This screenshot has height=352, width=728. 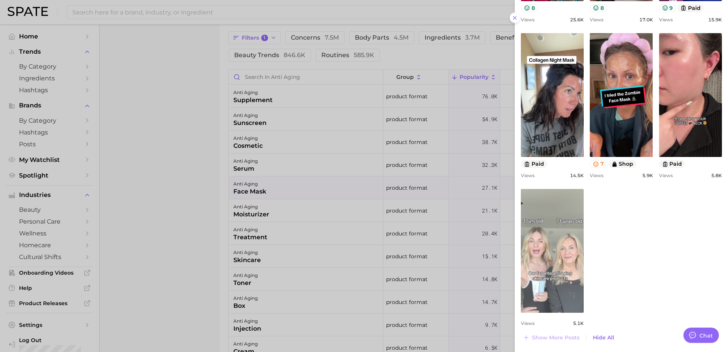 What do you see at coordinates (599, 164) in the screenshot?
I see `button: 7` at bounding box center [599, 164].